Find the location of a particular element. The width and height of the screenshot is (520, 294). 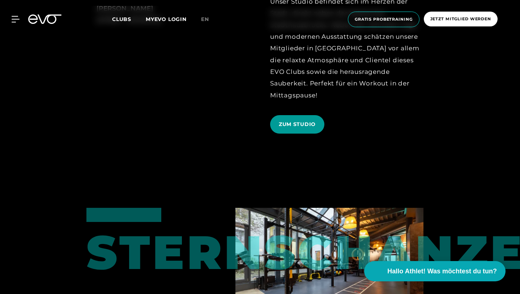

span: Jetzt Mitglied werden is located at coordinates (460, 19).